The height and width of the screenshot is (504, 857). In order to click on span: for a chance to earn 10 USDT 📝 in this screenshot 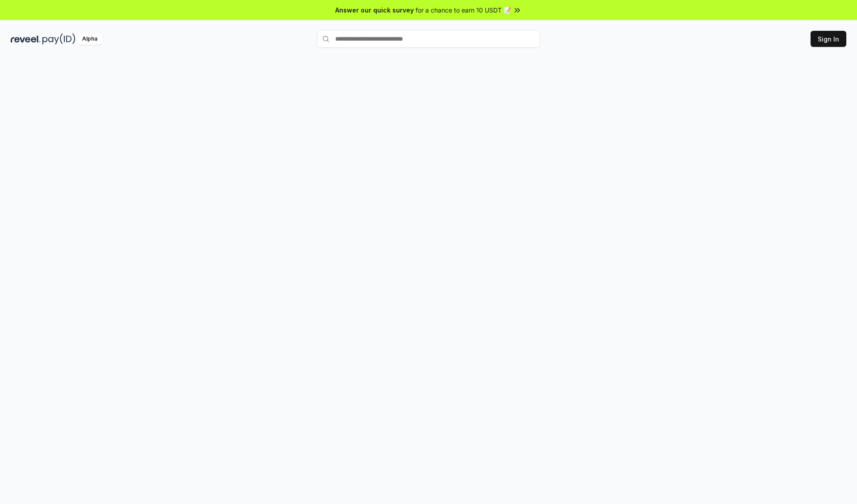, I will do `click(463, 10)`.